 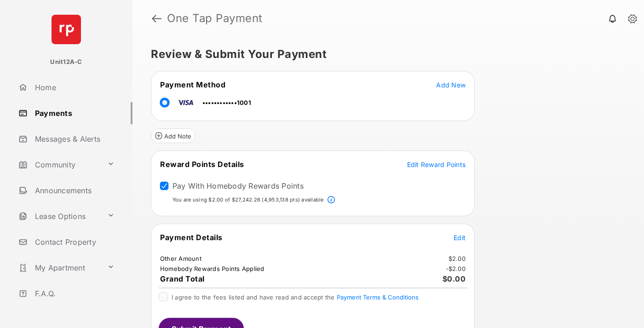 What do you see at coordinates (59, 165) in the screenshot?
I see `a: Community` at bounding box center [59, 165].